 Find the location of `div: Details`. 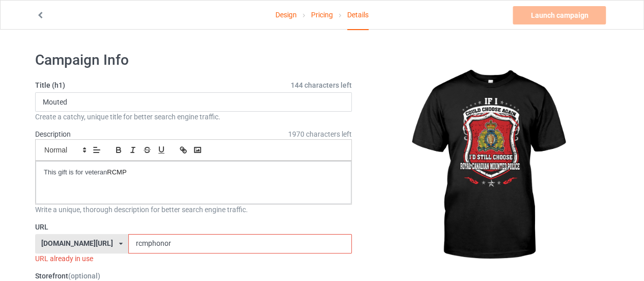

div: Details is located at coordinates (358, 16).